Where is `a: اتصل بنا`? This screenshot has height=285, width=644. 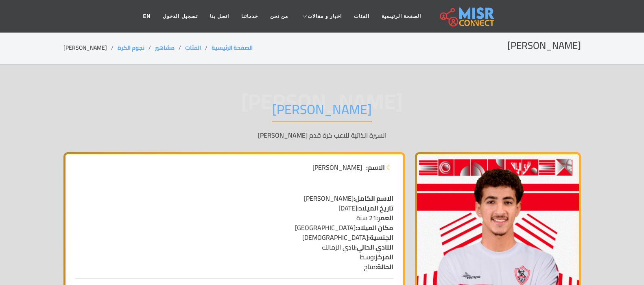 a: اتصل بنا is located at coordinates (219, 16).